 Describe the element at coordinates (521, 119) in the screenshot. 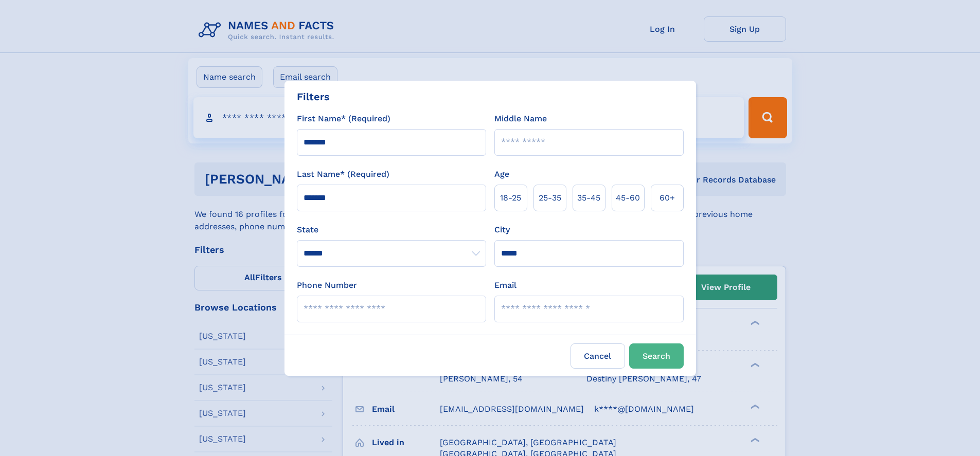

I see `label: Middle Name` at that location.